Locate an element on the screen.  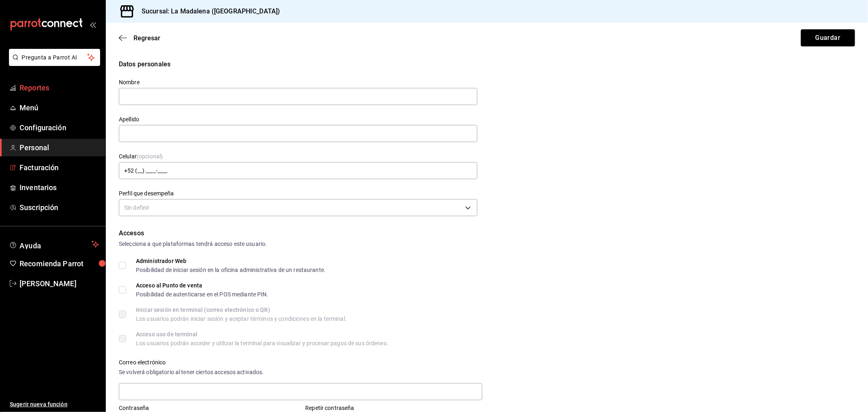
div: Posibilidad de autenticarse en el POS mediante PIN. is located at coordinates (202, 294).